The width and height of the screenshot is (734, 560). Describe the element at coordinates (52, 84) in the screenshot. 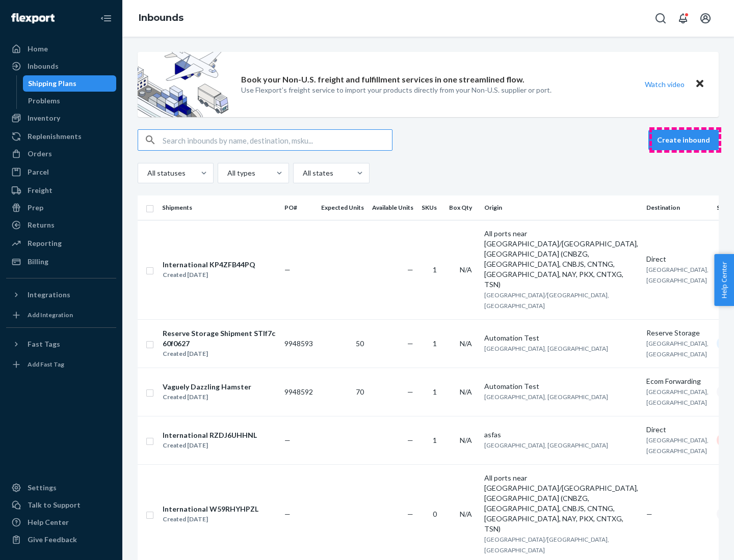

I see `div: Shipping Plans` at that location.